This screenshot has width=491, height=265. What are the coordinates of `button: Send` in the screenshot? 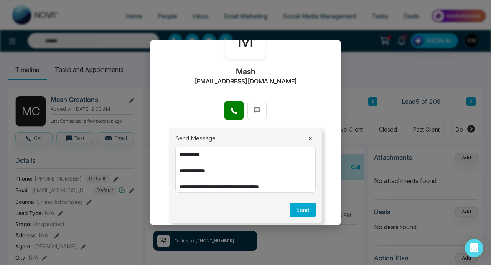 It's located at (303, 209).